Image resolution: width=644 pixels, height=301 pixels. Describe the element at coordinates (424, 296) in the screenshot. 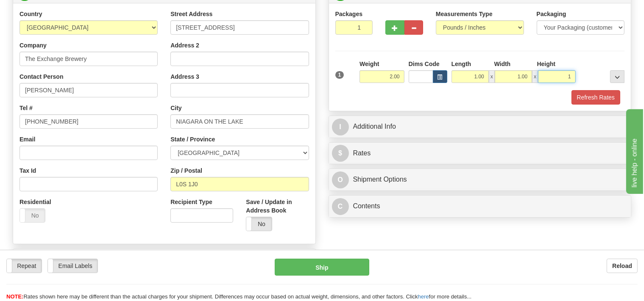

I see `a: here` at that location.